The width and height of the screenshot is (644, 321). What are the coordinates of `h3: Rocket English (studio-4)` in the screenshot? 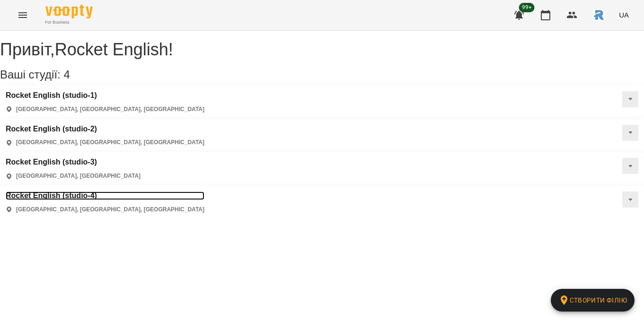 It's located at (105, 196).